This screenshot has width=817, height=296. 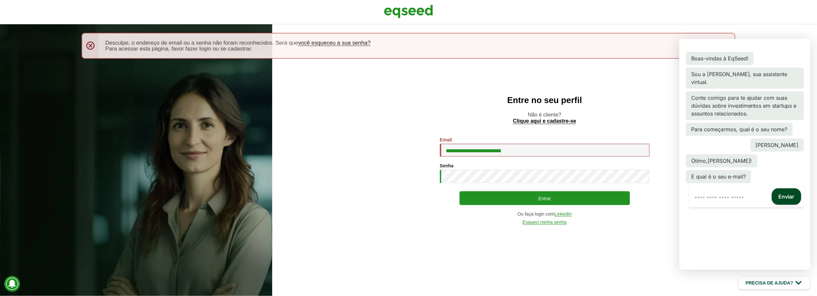 I want to click on a: Esqueci minha senha, so click(x=545, y=222).